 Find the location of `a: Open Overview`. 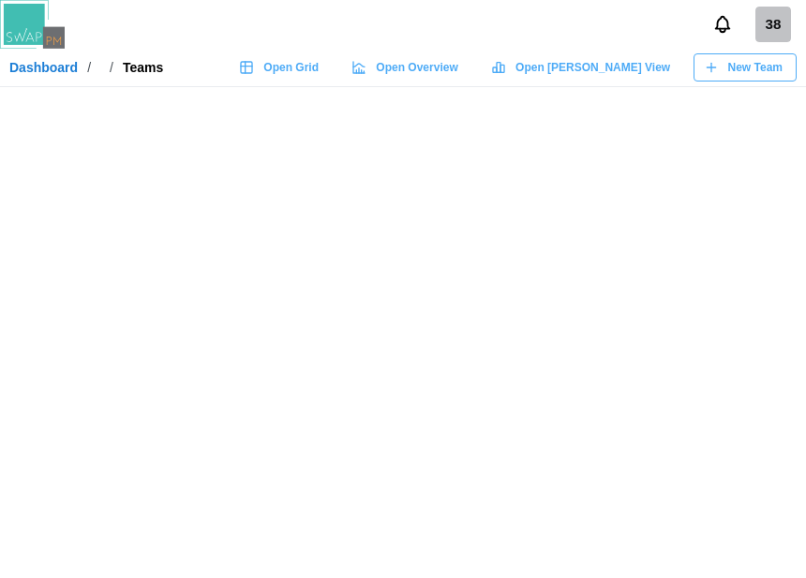

a: Open Overview is located at coordinates (407, 67).